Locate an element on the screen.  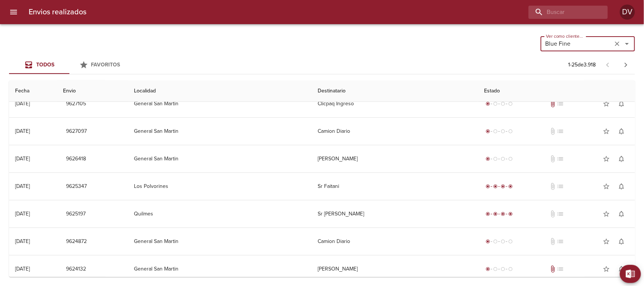
button: 9627105 is located at coordinates (76, 103).